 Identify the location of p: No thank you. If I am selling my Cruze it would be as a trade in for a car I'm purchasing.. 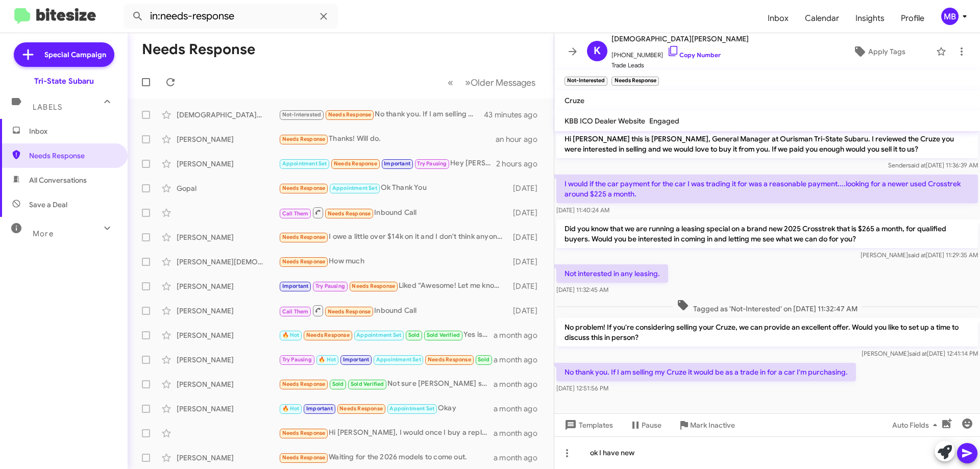
(706, 373).